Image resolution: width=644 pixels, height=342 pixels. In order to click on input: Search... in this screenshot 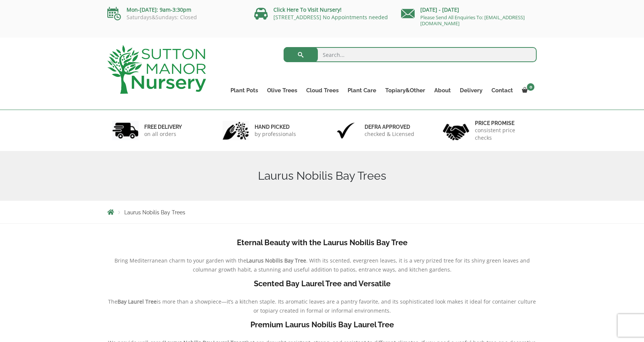, I will do `click(410, 55)`.